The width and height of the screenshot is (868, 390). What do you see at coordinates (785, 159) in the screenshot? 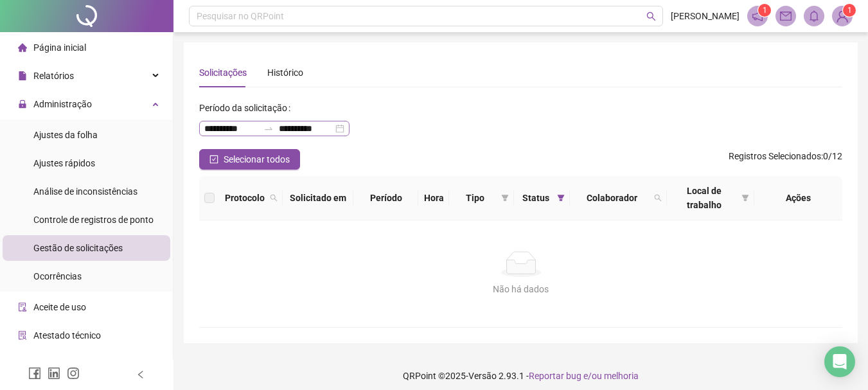
I see `span: : 0 / 12` at bounding box center [785, 159].